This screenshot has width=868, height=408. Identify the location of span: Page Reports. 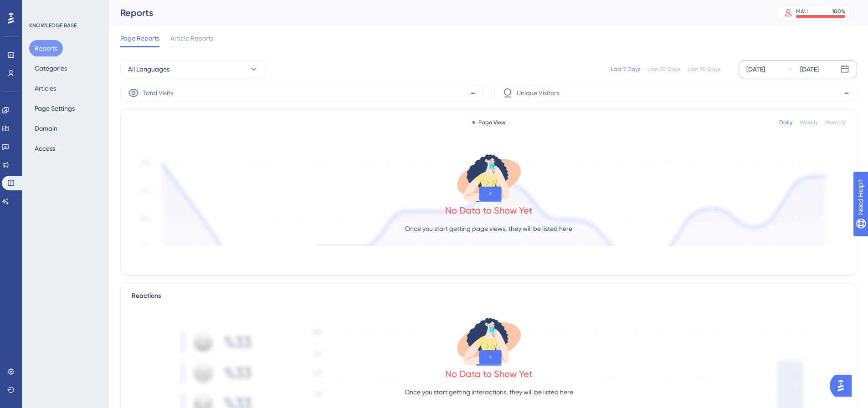
(140, 38).